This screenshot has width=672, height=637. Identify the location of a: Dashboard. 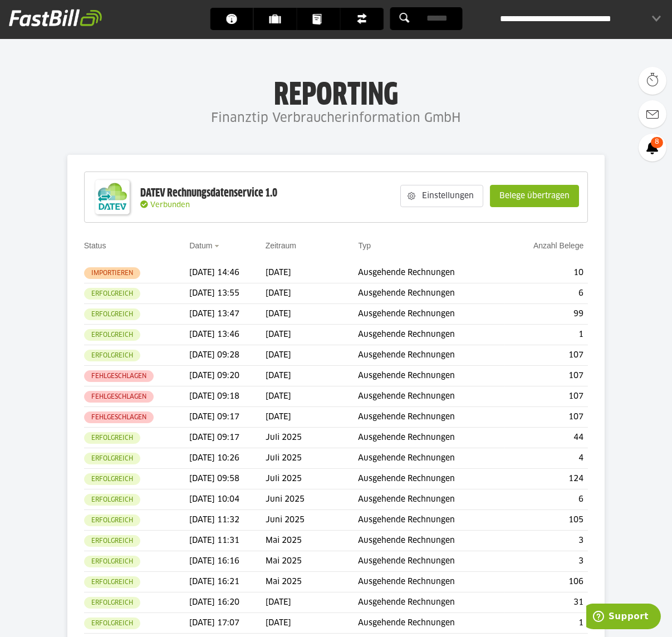
(231, 19).